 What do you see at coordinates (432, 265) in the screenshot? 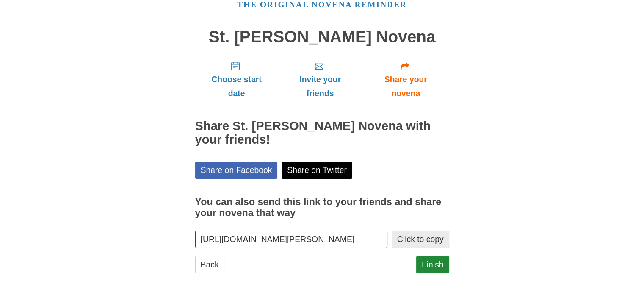
I see `a: Finish` at bounding box center [432, 265].